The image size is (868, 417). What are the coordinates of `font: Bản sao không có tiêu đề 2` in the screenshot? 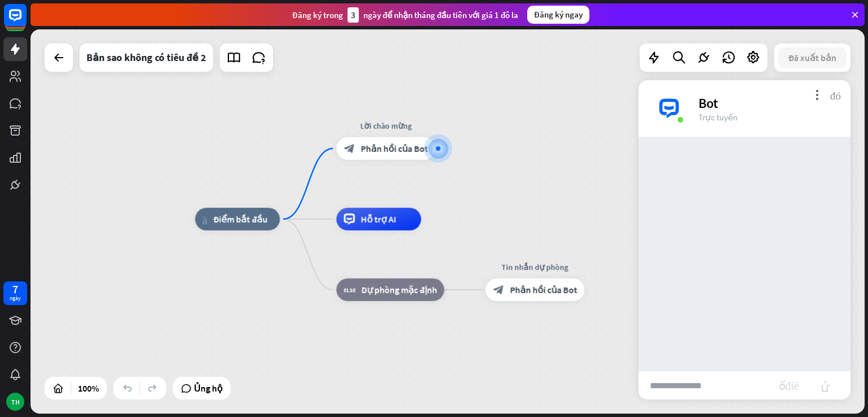 It's located at (147, 57).